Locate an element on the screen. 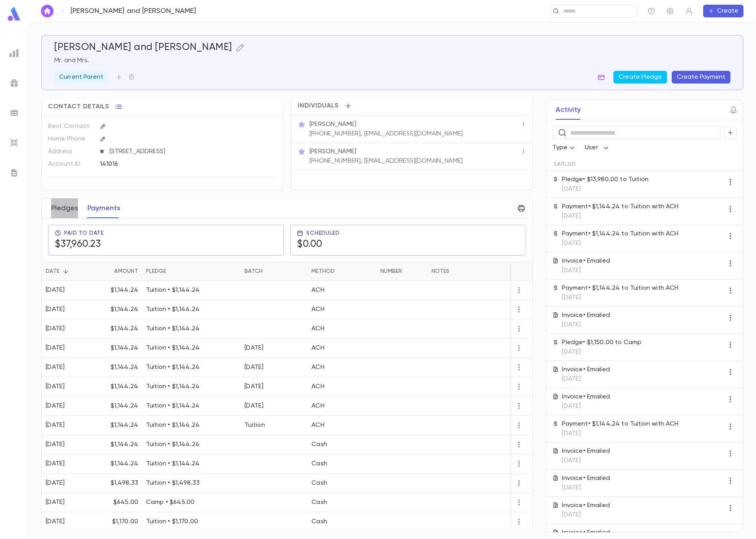 The image size is (756, 539). button: Pledges is located at coordinates (65, 208).